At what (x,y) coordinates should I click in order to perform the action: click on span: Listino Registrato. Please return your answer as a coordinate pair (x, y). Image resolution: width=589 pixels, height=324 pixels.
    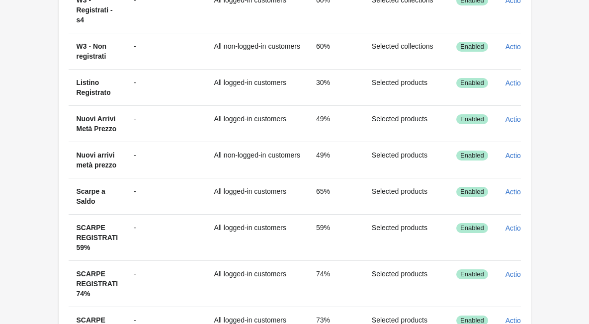
    Looking at the image, I should click on (93, 87).